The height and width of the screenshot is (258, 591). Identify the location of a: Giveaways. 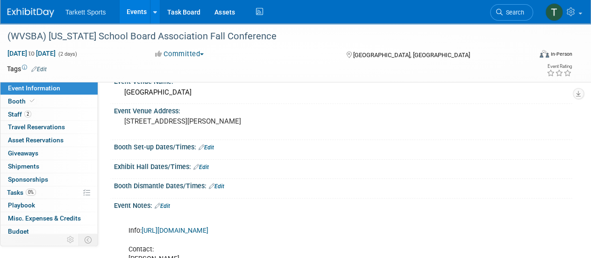
(49, 153).